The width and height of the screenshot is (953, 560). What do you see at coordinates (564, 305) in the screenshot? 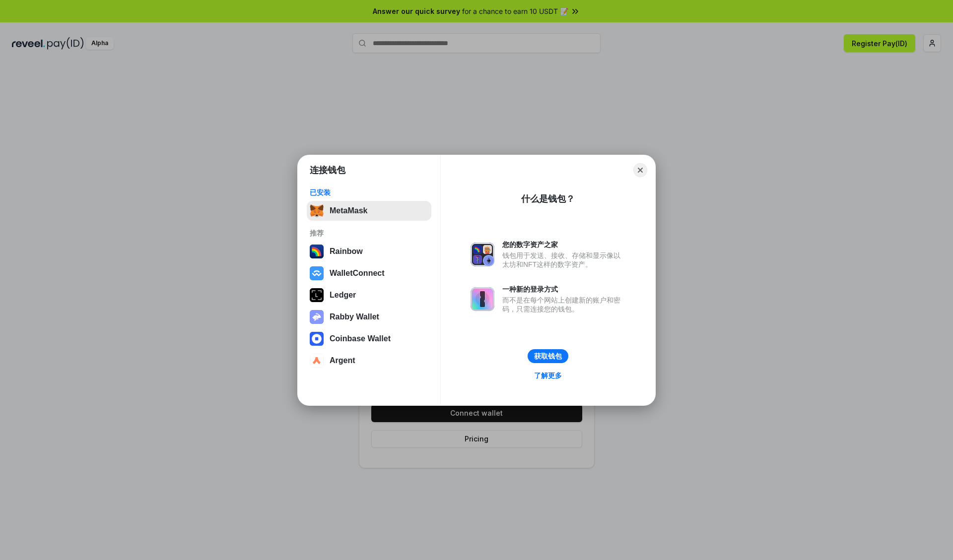
I see `div: 而不是在每个网站上创建新的账户和密码，只需连接您的钱包。` at bounding box center [564, 305].